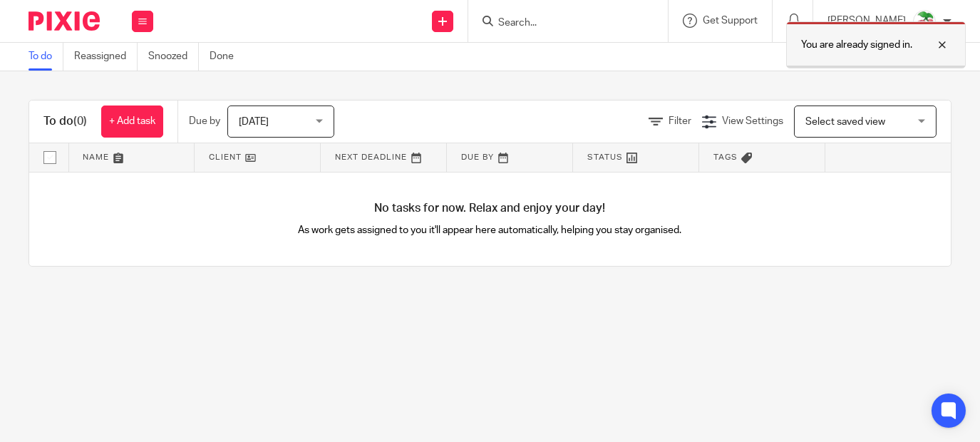 The height and width of the screenshot is (442, 980). What do you see at coordinates (80, 121) in the screenshot?
I see `span: (0)` at bounding box center [80, 121].